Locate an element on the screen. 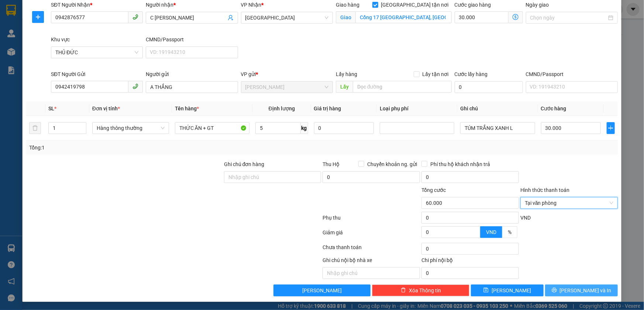 The height and width of the screenshot is (310, 644). input: Cước lấy hàng is located at coordinates (488, 87).